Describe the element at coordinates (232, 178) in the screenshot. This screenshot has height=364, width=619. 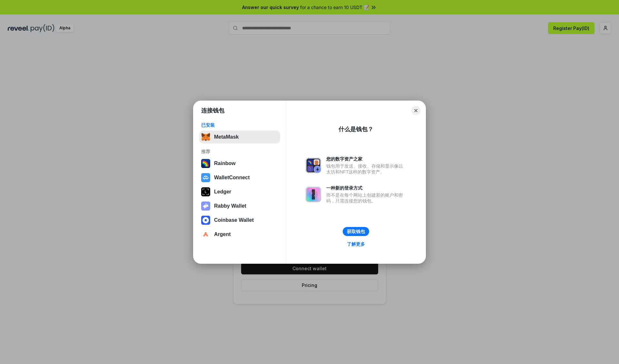
I see `div: WalletConnect` at that location.